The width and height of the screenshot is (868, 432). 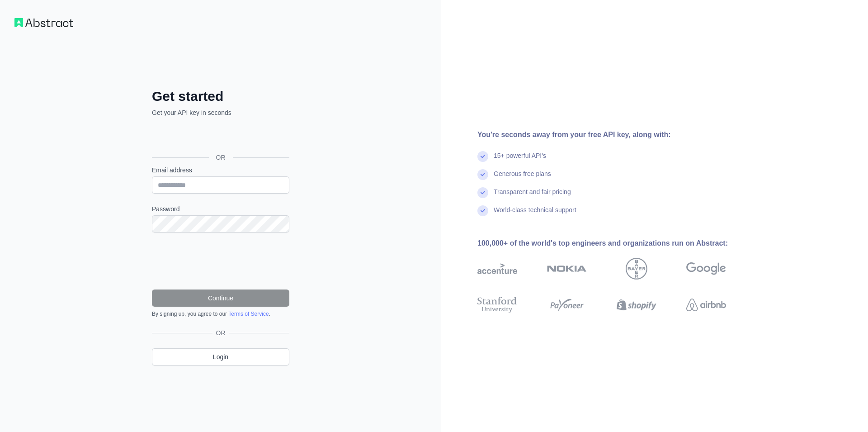 I want to click on div: By signing up, you agree to our ., so click(x=221, y=314).